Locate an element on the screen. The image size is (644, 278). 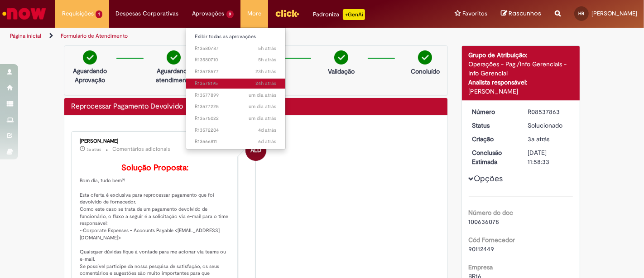
div: 21/07/2022 09:58:29 is located at coordinates (548, 139).